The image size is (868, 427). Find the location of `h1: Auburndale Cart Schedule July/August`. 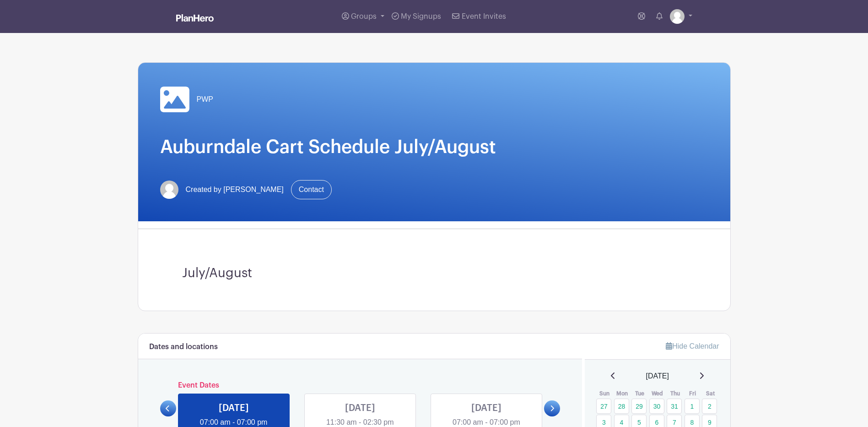

h1: Auburndale Cart Schedule July/August is located at coordinates (434, 147).